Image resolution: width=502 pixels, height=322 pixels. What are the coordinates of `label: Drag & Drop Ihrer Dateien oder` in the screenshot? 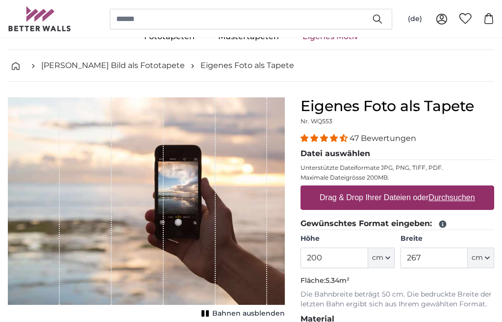 It's located at (397, 197).